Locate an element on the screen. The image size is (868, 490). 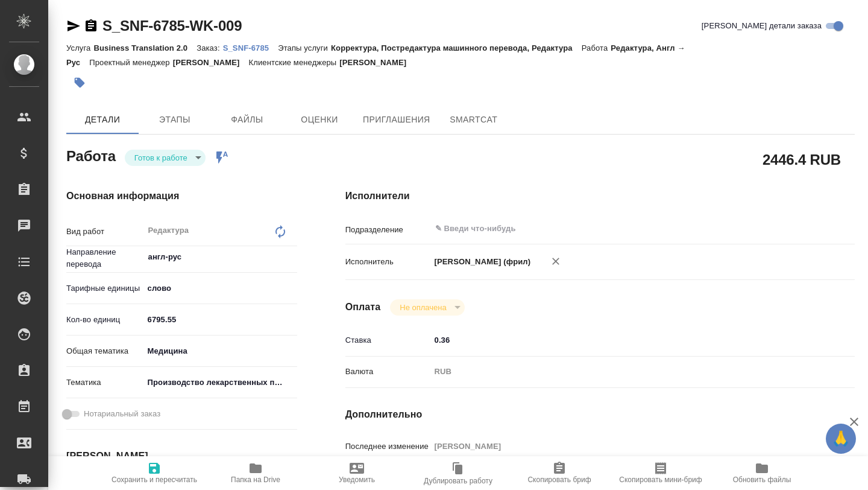
button: Скопировать бриф is located at coordinates (560, 473).